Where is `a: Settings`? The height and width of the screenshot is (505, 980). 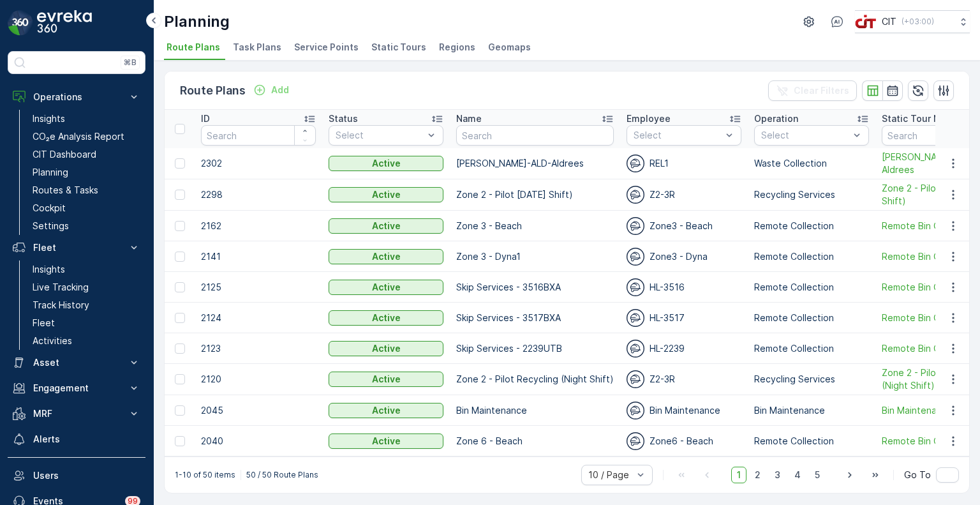 a: Settings is located at coordinates (86, 226).